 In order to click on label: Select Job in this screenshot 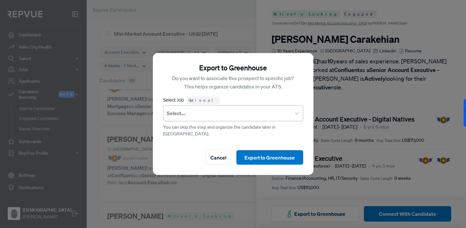, I will do `click(173, 100)`.